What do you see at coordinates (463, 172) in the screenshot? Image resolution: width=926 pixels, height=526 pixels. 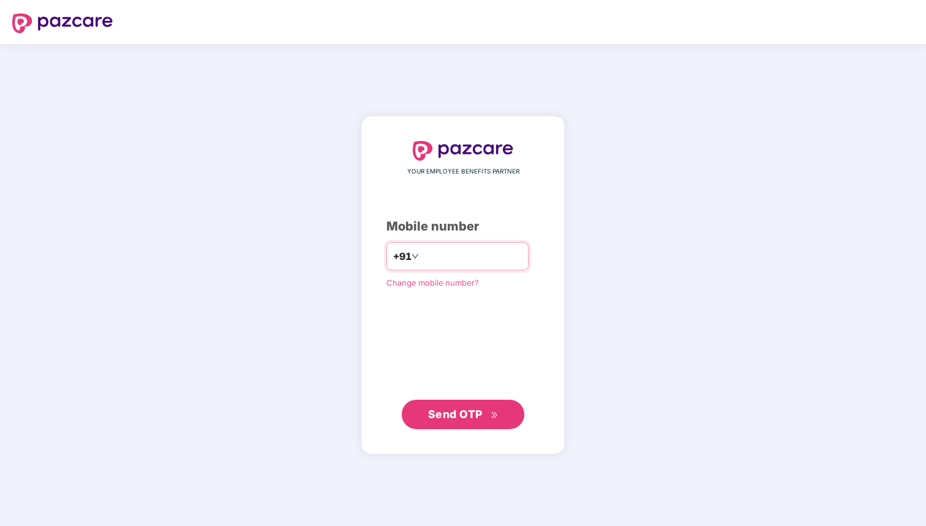 I see `span: YOUR EMPLOYEE BENEFITS PARTNER` at bounding box center [463, 172].